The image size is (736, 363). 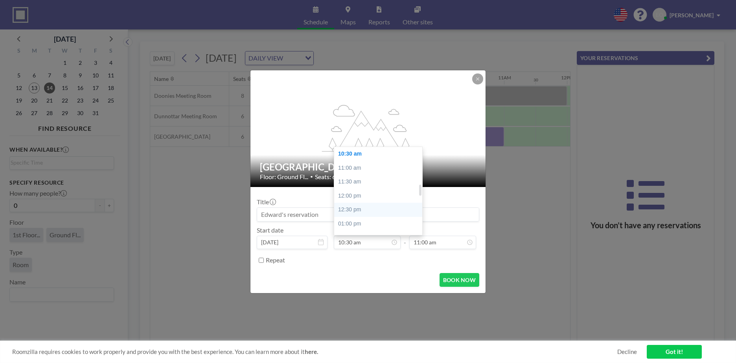 I want to click on a: Got it!, so click(x=674, y=352).